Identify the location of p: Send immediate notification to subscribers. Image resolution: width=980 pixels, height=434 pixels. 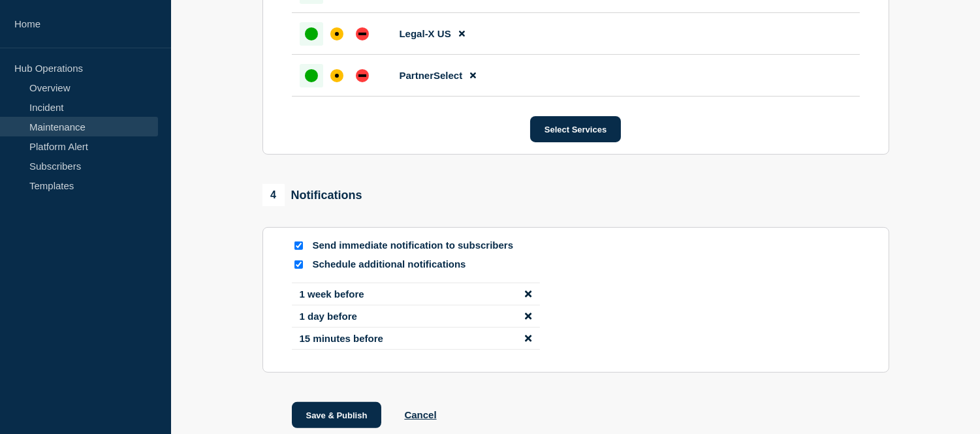
(417, 245).